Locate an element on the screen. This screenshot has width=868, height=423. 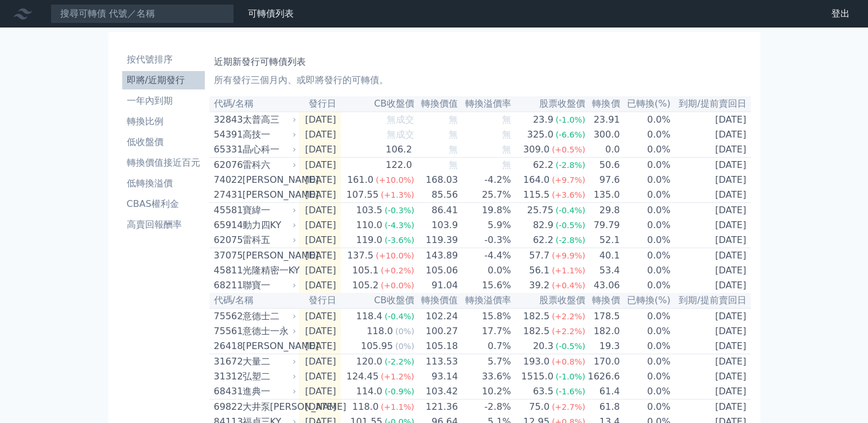
li: 按代號排序 is located at coordinates (163, 60).